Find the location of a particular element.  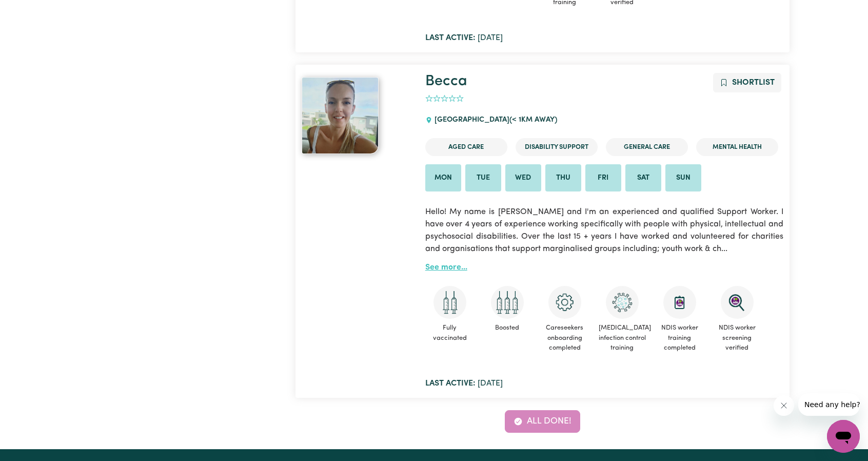

img: Care and support worker has received 2 doses of COVID-19 vaccine is located at coordinates (450, 302).